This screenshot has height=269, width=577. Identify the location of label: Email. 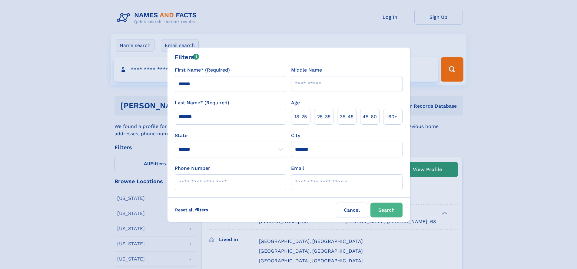
(298, 168).